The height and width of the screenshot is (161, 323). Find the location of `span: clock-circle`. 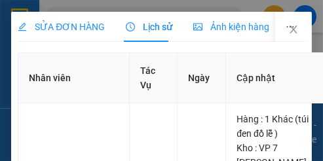

span: clock-circle is located at coordinates (130, 27).